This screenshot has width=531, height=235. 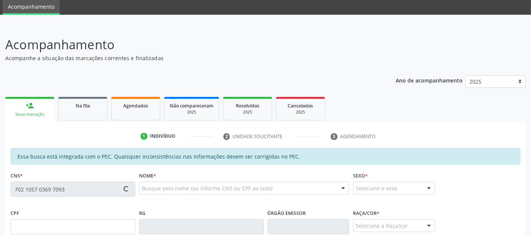 What do you see at coordinates (377, 188) in the screenshot?
I see `span: Selecione o sexo` at bounding box center [377, 188].